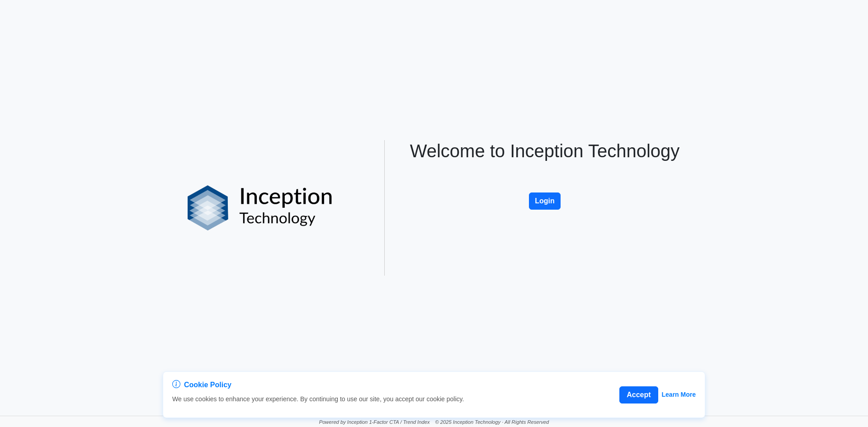  I want to click on p: We use cookies to enhance your experience. By continuing to use our site, you accept our cookie p..., so click(318, 399).